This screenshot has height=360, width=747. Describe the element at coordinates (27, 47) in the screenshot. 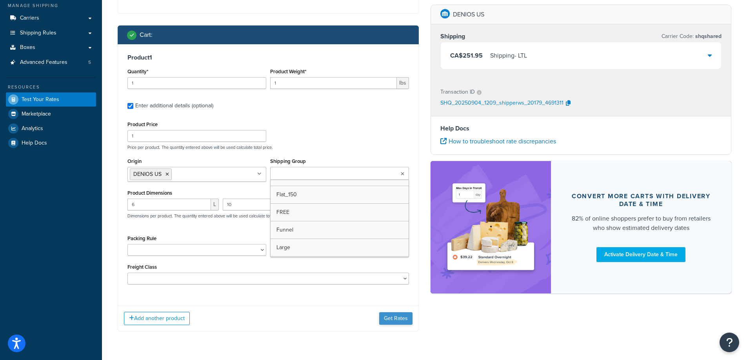

I see `span: Boxes` at that location.